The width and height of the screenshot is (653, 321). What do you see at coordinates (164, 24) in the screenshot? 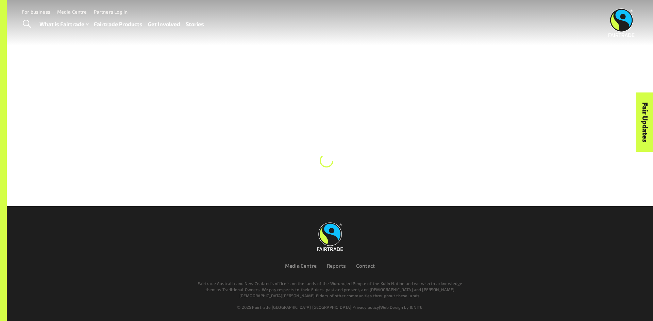
I see `a: Get Involved` at bounding box center [164, 24].